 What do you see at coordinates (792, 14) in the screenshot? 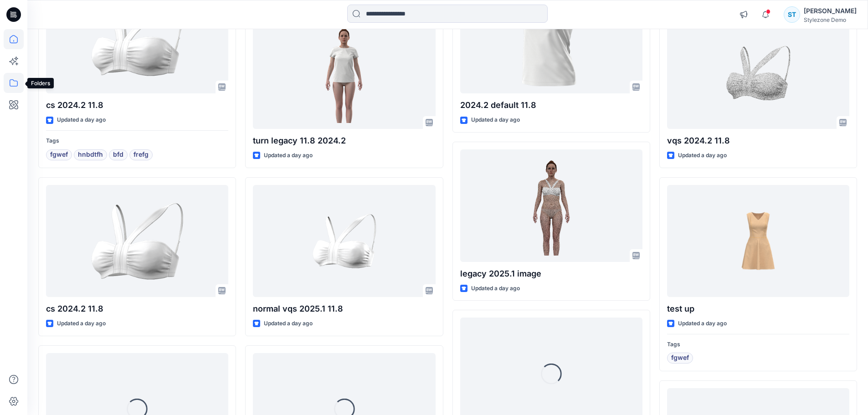
I see `div: ST` at bounding box center [792, 14].